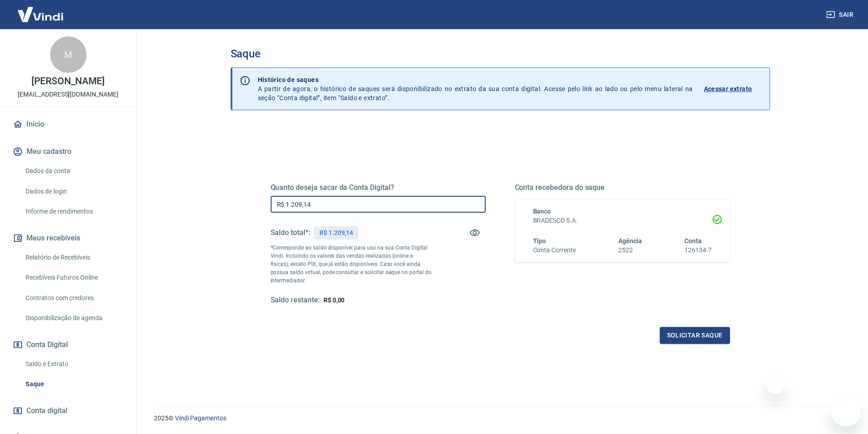  What do you see at coordinates (695, 336) in the screenshot?
I see `button: Solicitar saque` at bounding box center [695, 336].